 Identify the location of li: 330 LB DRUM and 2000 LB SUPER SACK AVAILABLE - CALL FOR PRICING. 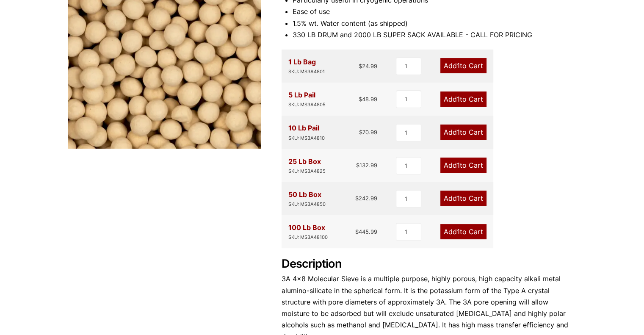
(434, 34).